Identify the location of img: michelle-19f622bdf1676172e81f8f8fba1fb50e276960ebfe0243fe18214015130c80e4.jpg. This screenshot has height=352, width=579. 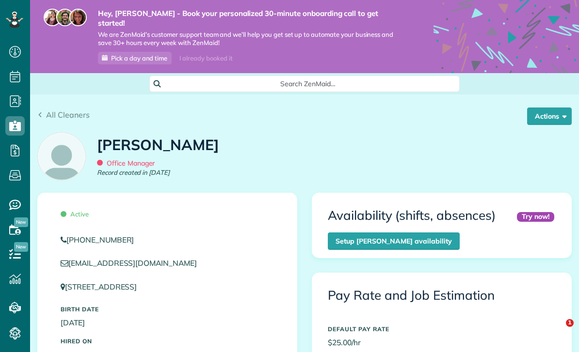
(78, 17).